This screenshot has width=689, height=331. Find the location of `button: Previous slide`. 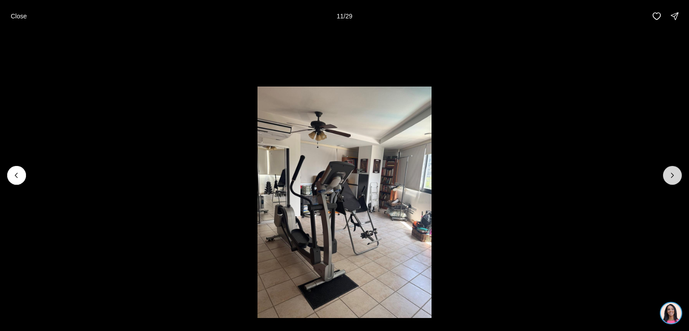

button: Previous slide is located at coordinates (17, 175).